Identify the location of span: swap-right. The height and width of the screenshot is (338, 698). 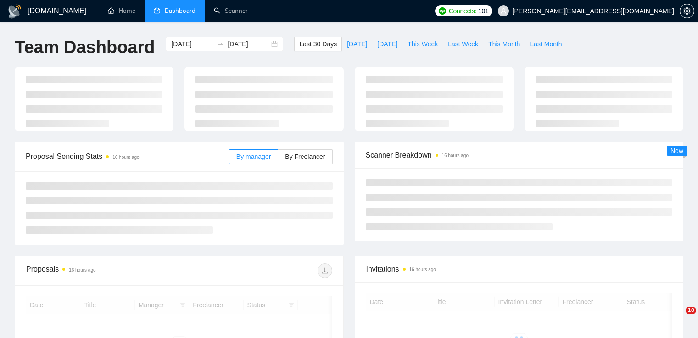
(220, 44).